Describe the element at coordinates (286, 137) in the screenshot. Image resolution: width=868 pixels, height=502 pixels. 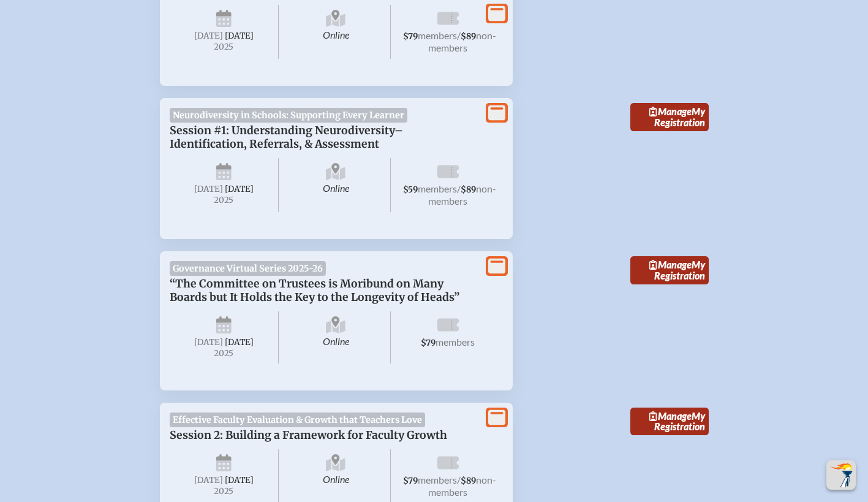
I see `span: Session #1: Understanding Neurodiversity–Identification, Referrals, & Assessment` at that location.